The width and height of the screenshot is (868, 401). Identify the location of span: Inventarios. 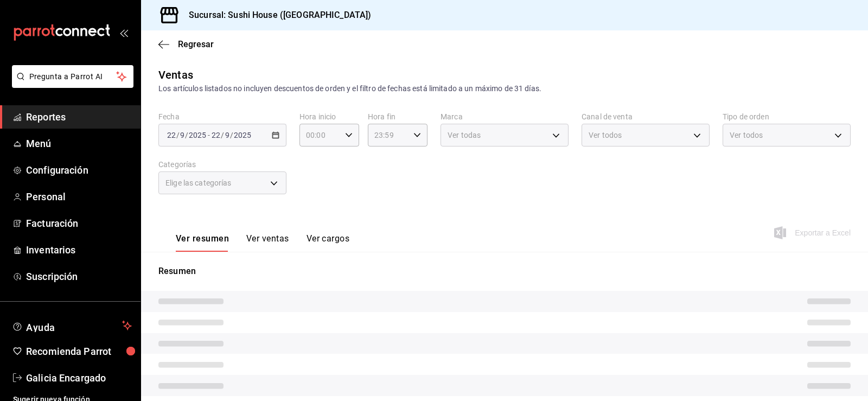
(79, 250).